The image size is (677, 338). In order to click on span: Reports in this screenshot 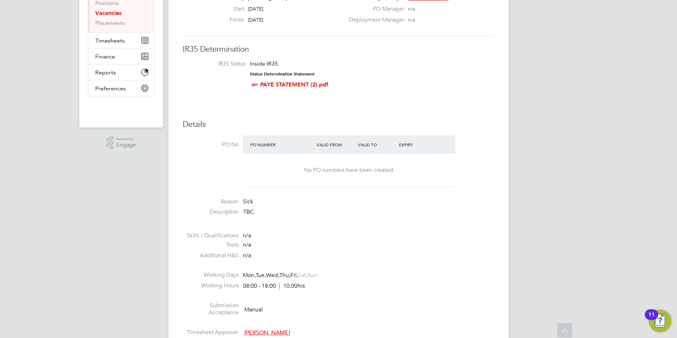, I will do `click(105, 72)`.